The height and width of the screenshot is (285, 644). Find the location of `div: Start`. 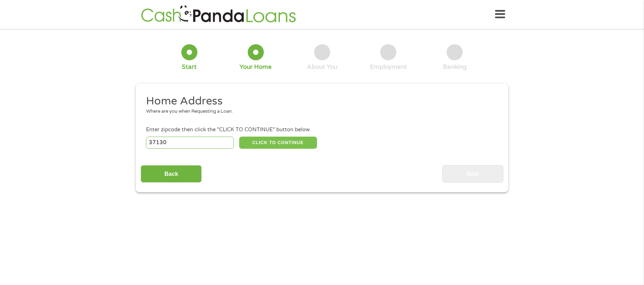

div: Start is located at coordinates (189, 67).